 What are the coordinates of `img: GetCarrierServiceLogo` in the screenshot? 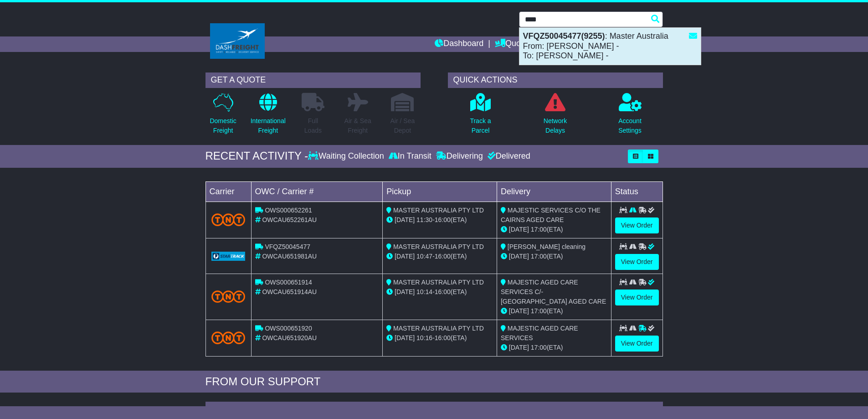 It's located at (229, 256).